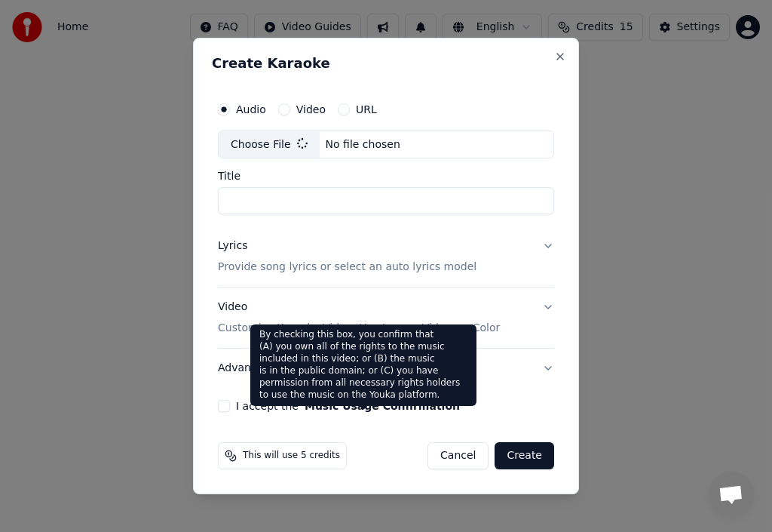 Image resolution: width=772 pixels, height=532 pixels. I want to click on label: I accept the, so click(347, 406).